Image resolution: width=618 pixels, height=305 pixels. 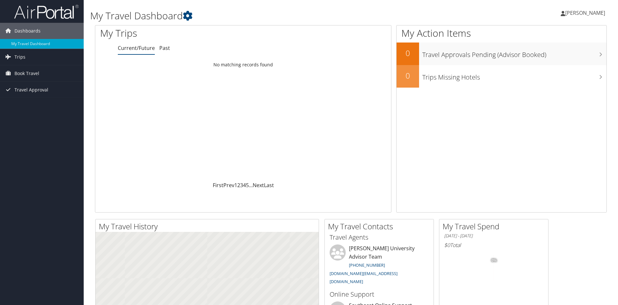 What do you see at coordinates (496, 226) in the screenshot?
I see `h2: My Travel Spend` at bounding box center [496, 226].